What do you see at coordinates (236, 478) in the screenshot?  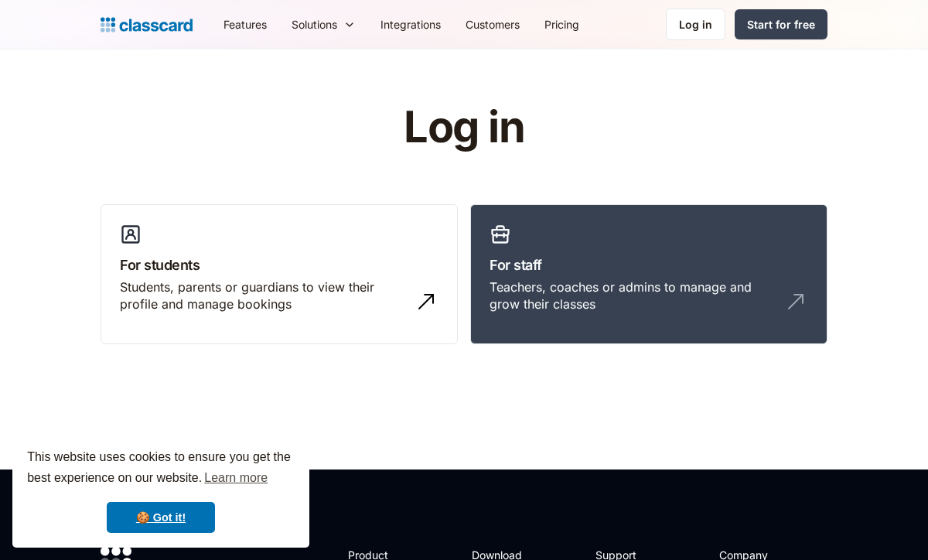 I see `a: learn more about cookies` at bounding box center [236, 478].